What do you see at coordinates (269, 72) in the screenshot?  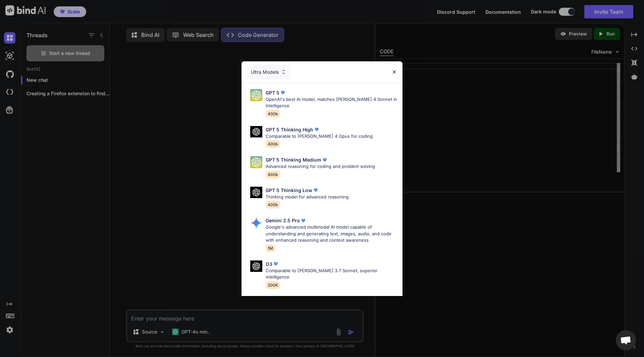 I see `div: Ultra Models` at bounding box center [269, 72].